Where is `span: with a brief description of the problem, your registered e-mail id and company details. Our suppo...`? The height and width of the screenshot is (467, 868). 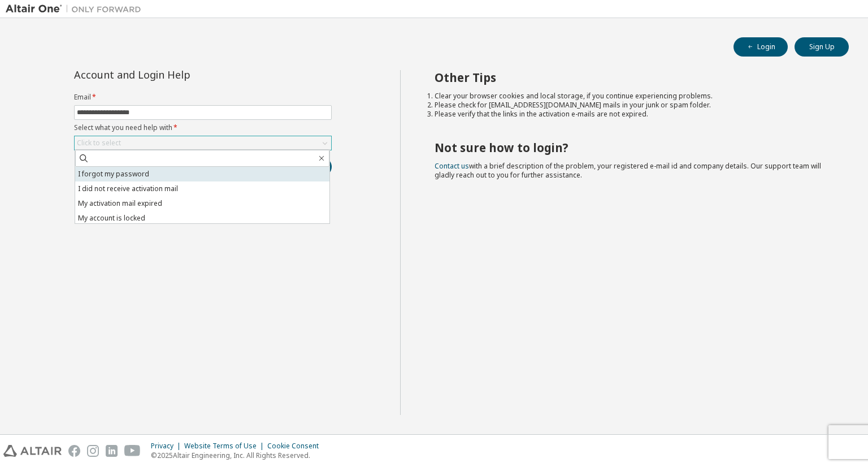
span: with a brief description of the problem, your registered e-mail id and company details. Our suppo... is located at coordinates (627, 170).